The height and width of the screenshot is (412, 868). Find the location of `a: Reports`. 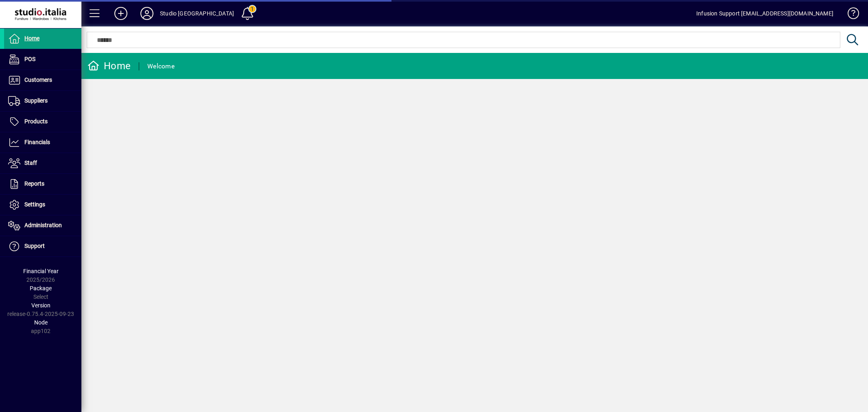

a: Reports is located at coordinates (43, 184).